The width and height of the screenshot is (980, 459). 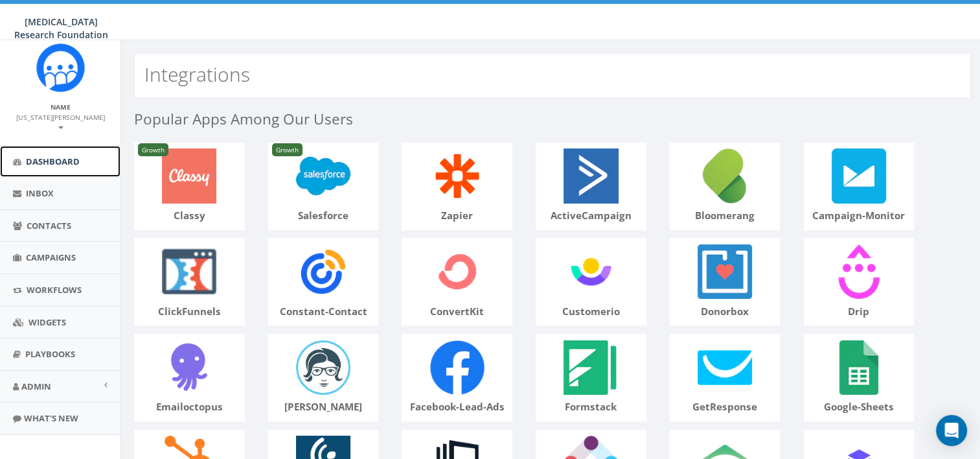 I want to click on p: google-sheets, so click(x=859, y=407).